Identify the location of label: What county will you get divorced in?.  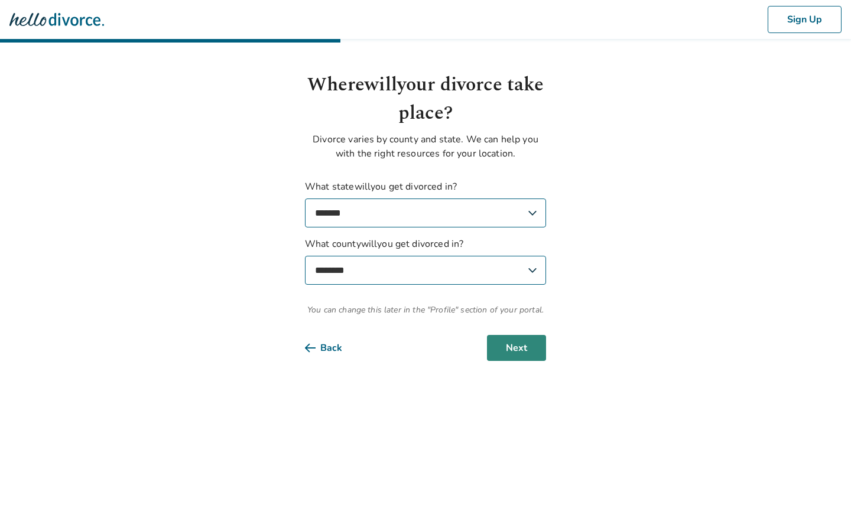
(426, 261).